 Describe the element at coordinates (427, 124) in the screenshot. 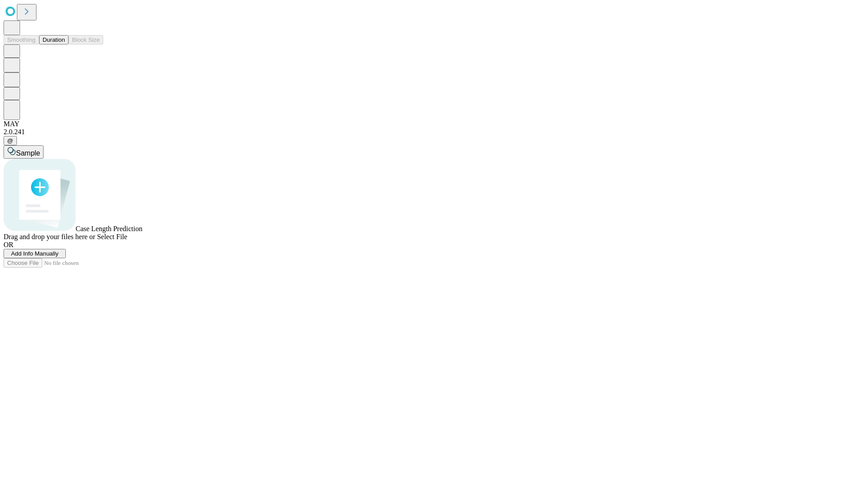

I see `div: MAY` at that location.